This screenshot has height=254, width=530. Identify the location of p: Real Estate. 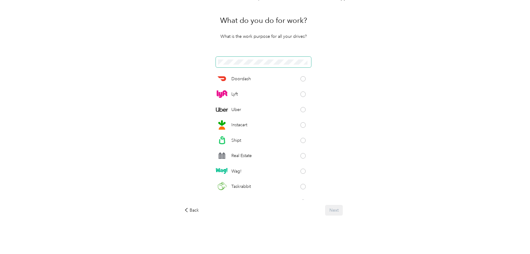
(241, 155).